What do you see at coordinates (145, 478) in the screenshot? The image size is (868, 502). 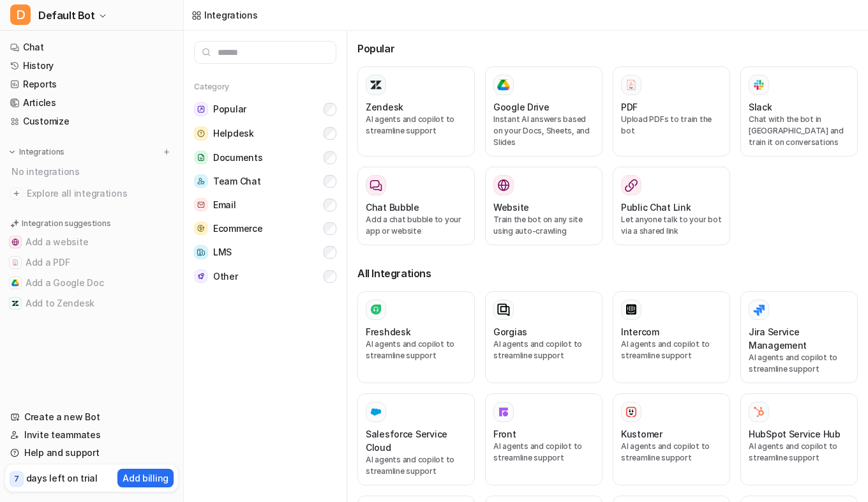 I see `p: Add billing` at bounding box center [145, 478].